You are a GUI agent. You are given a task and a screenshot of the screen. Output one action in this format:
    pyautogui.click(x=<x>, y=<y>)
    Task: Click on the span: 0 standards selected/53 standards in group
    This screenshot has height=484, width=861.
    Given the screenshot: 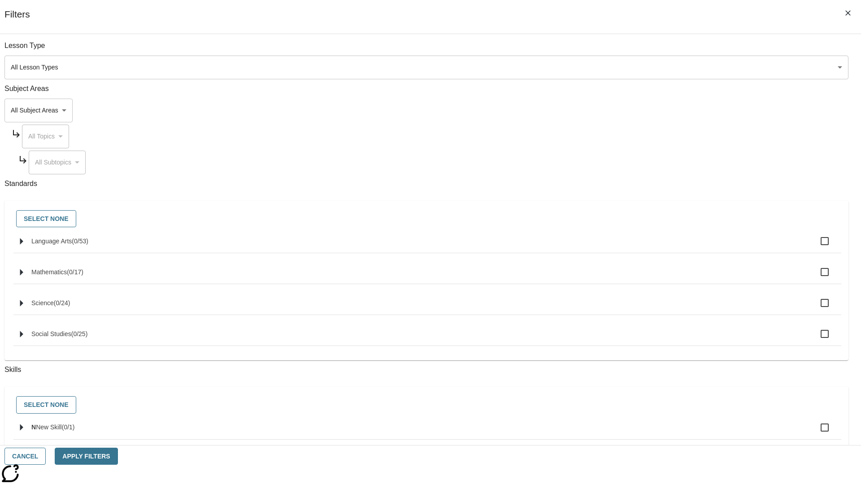 What is the action you would take?
    pyautogui.click(x=80, y=241)
    